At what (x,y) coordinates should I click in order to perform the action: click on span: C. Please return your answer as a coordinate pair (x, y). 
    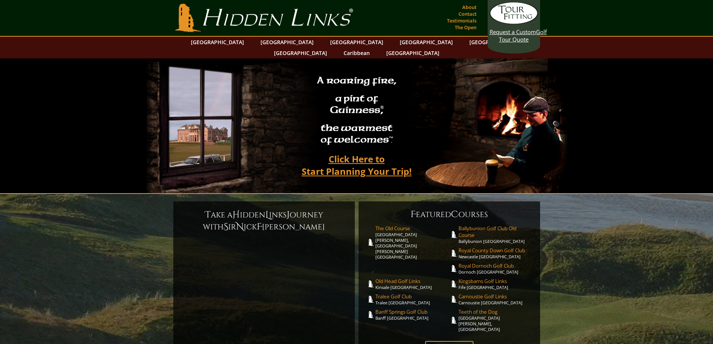
    Looking at the image, I should click on (455, 214).